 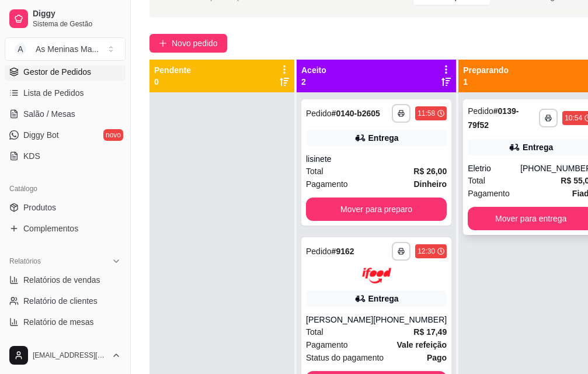 I want to click on span: Status do pagamento, so click(x=345, y=358).